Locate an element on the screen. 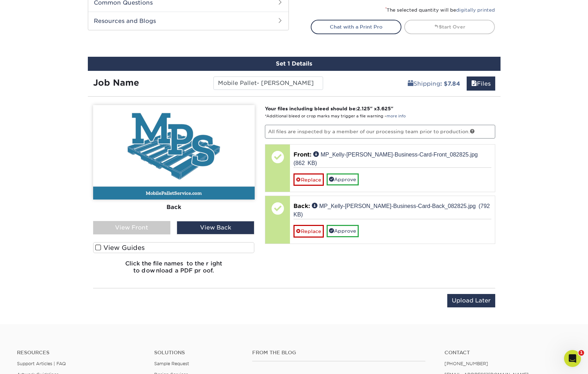  small: *Additional bleed or crop marks may trigger a file warning – is located at coordinates (335, 116).